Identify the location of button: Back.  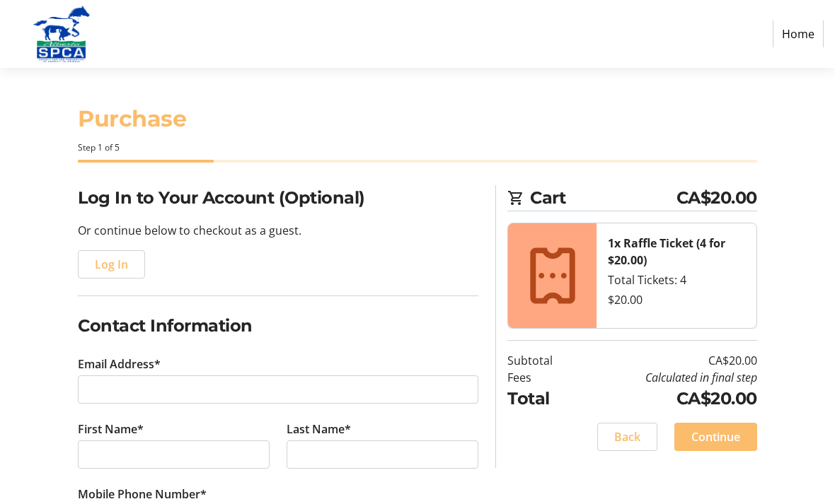
(627, 437).